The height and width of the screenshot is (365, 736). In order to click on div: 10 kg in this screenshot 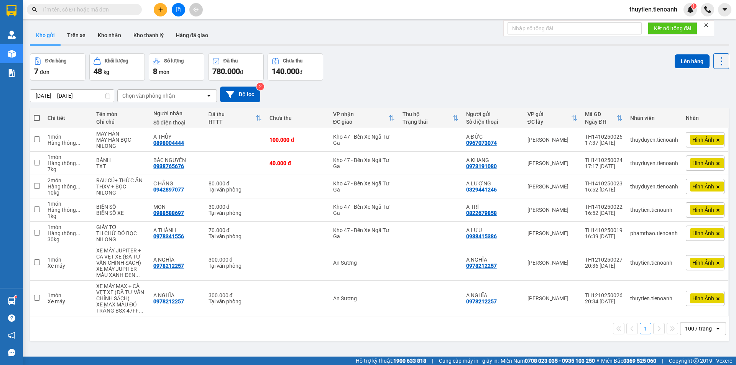, I will do `click(68, 193)`.